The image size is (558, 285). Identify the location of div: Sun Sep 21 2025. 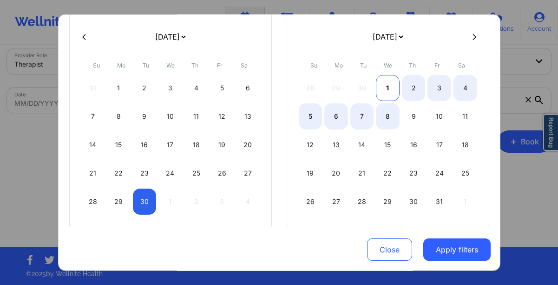
(93, 173).